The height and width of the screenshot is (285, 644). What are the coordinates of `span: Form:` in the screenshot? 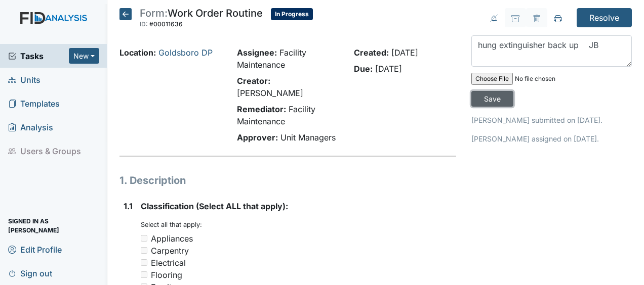 It's located at (153, 13).